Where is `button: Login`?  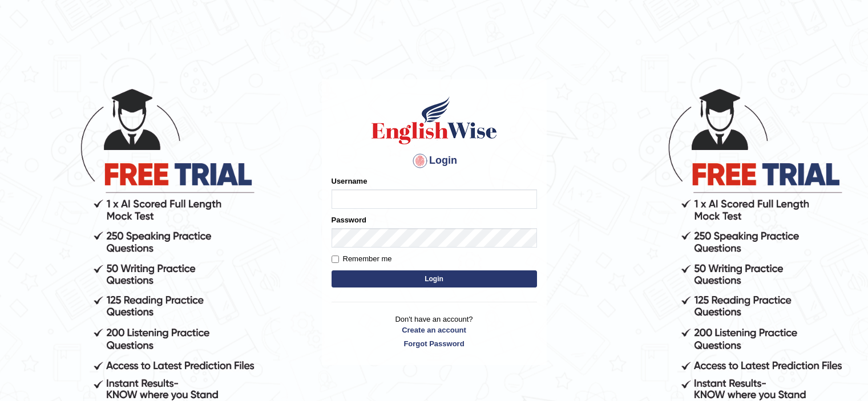
button: Login is located at coordinates (434, 279).